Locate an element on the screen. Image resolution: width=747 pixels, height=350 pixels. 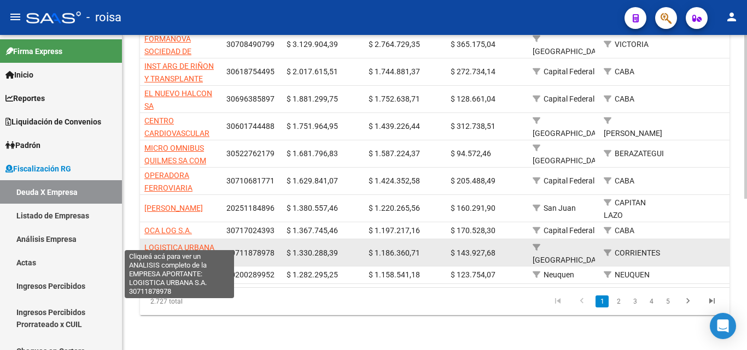
li: page 3 is located at coordinates (635, 302).